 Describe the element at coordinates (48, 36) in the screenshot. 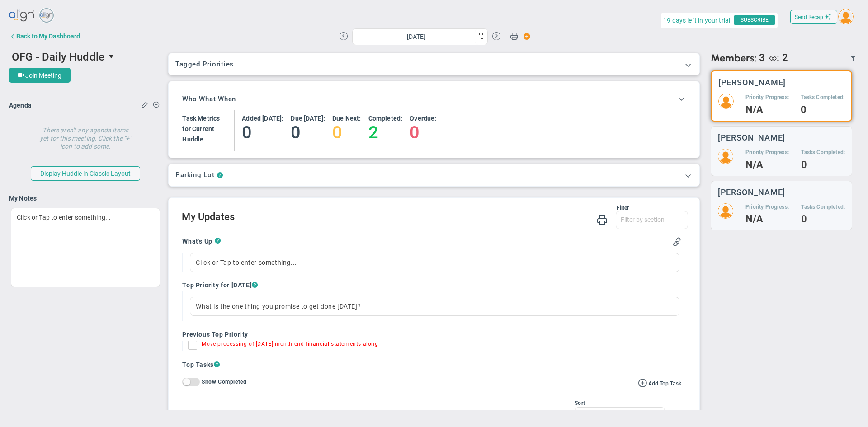

I see `div: Back to My Dashboard` at that location.